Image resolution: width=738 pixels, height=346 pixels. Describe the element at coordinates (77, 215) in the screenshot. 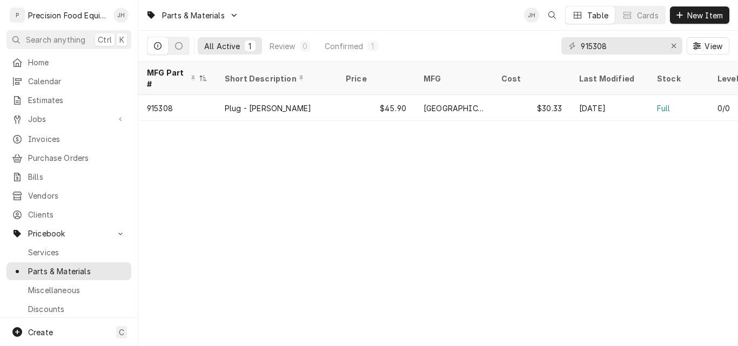

I see `span: Clients` at that location.